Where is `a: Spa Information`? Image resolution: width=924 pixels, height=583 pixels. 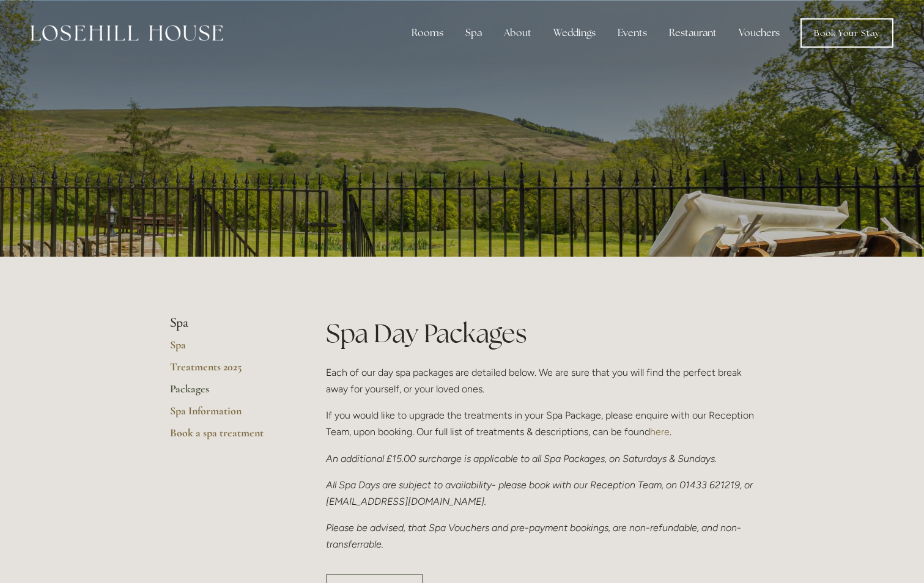 a: Spa Information is located at coordinates (228, 415).